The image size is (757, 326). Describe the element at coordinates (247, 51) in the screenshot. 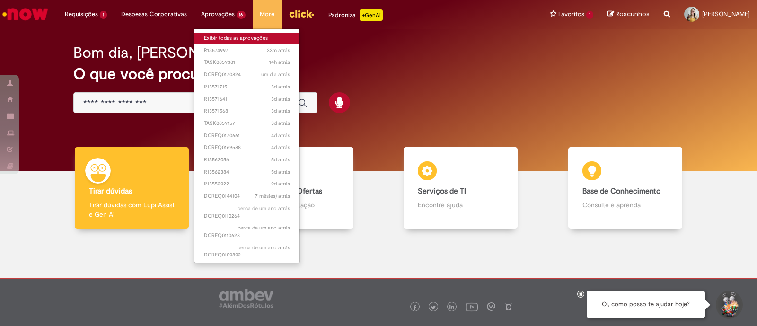

I see `span: R13574997` at that location.